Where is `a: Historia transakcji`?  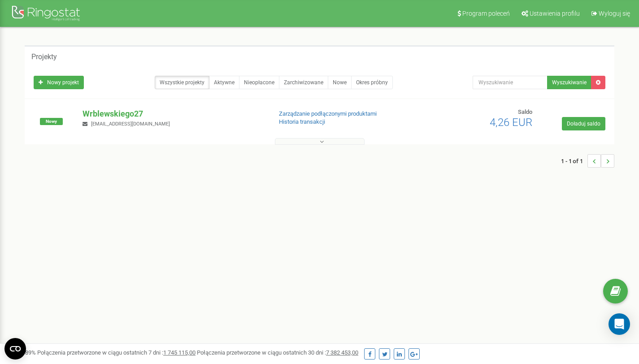
a: Historia transakcji is located at coordinates (302, 122).